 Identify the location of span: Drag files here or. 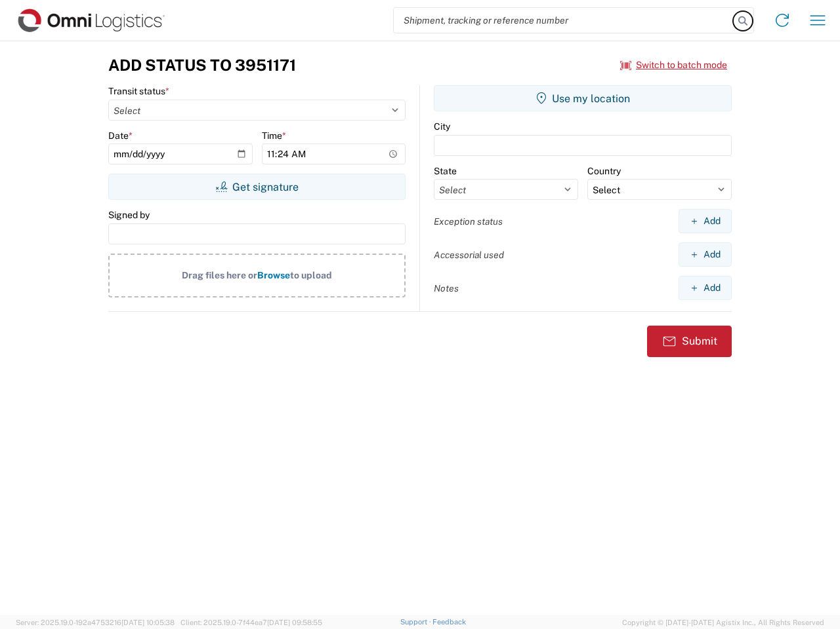
(219, 275).